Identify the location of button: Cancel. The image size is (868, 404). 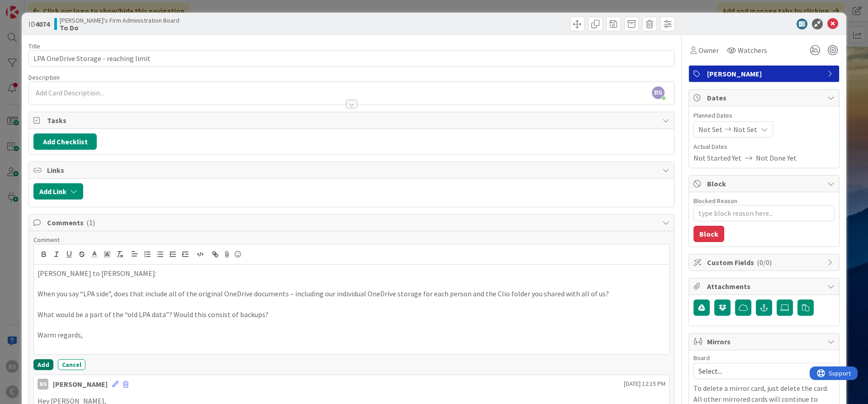
(71, 364).